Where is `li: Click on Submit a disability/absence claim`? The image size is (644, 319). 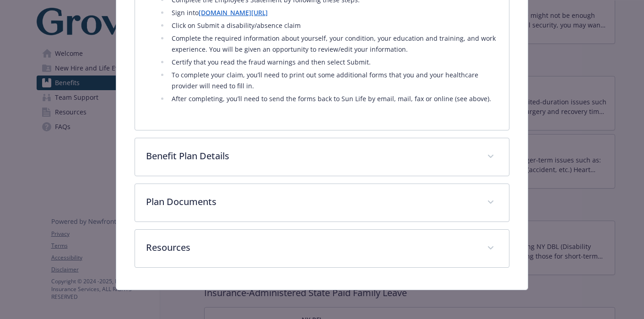
li: Click on Submit a disability/absence claim is located at coordinates (333, 26).